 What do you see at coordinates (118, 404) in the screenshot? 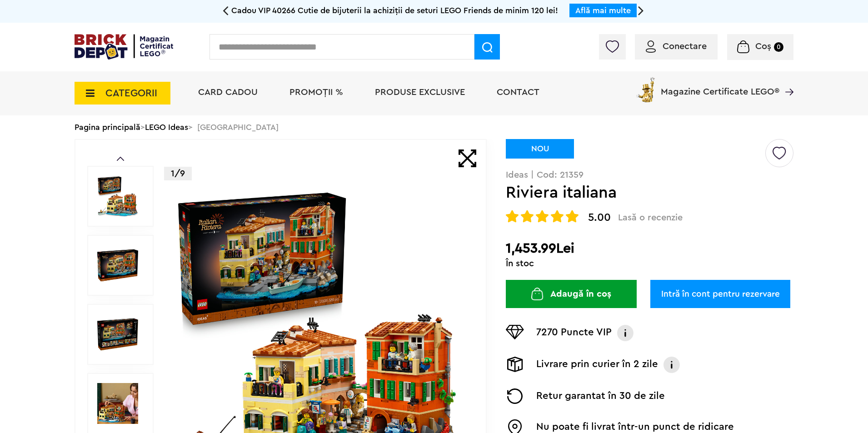
I see `img: Seturi Lego Riviera italiana` at bounding box center [118, 404].